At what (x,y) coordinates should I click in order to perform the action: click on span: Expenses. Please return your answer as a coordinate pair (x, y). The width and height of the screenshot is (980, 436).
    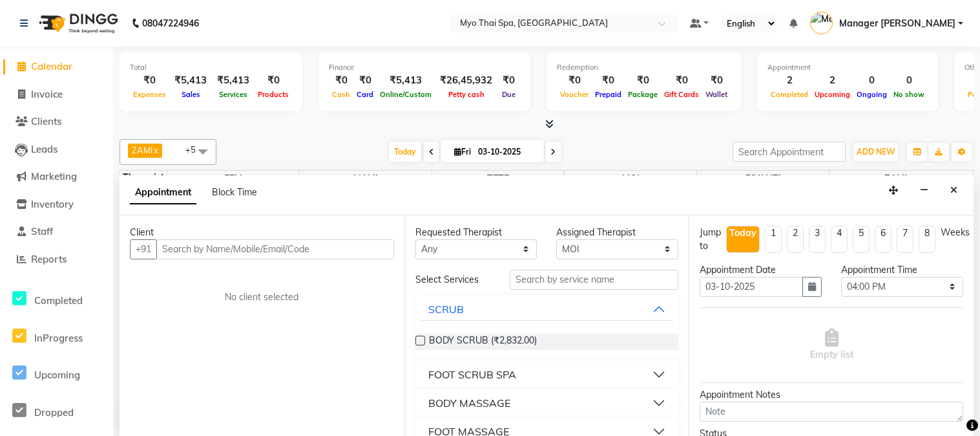
    Looking at the image, I should click on (149, 94).